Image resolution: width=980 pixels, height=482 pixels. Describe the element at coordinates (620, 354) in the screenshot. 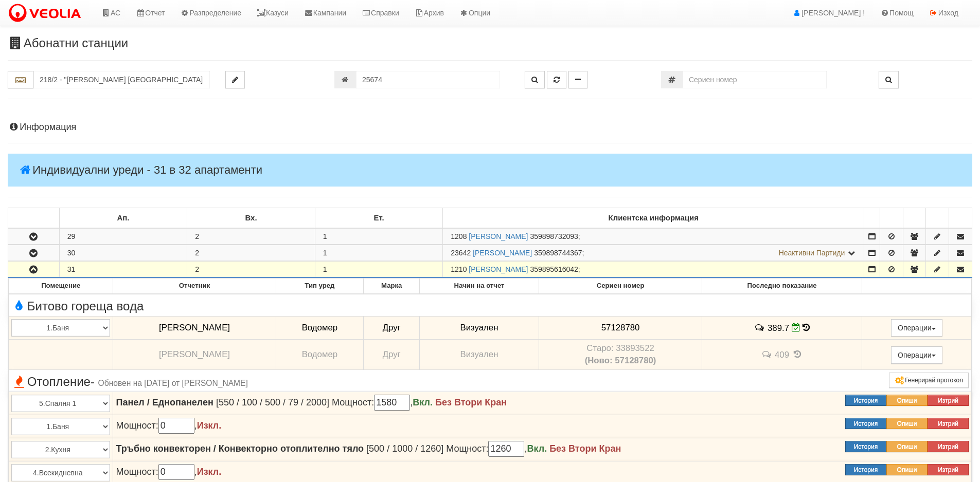

I see `td: Устройство със сериен номер 33893522 беше подменено от устройство със сериен номер 57128780` at that location.